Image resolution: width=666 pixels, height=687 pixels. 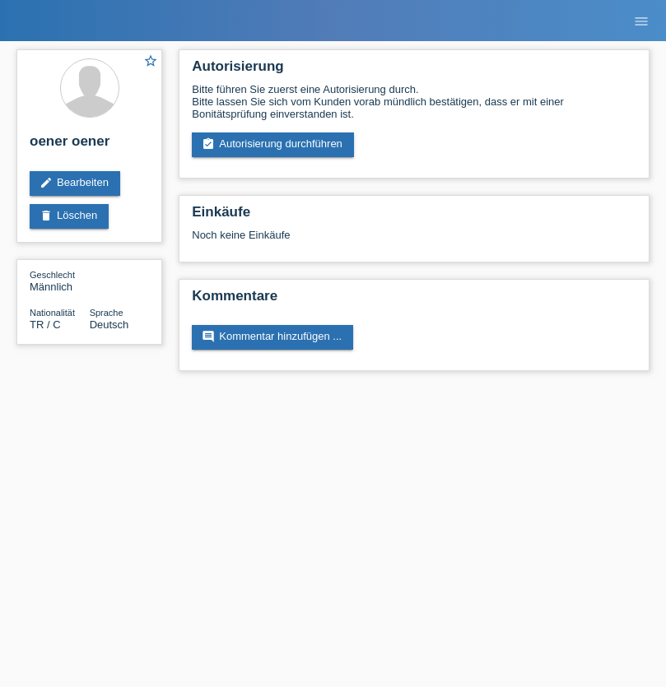 I want to click on span: Türkei / C / 25.08.1981, so click(x=45, y=324).